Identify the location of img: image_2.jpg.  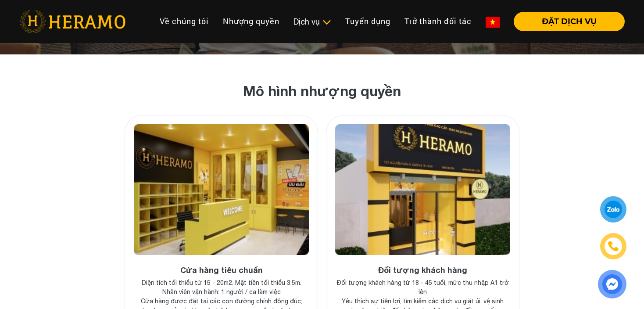
(423, 190).